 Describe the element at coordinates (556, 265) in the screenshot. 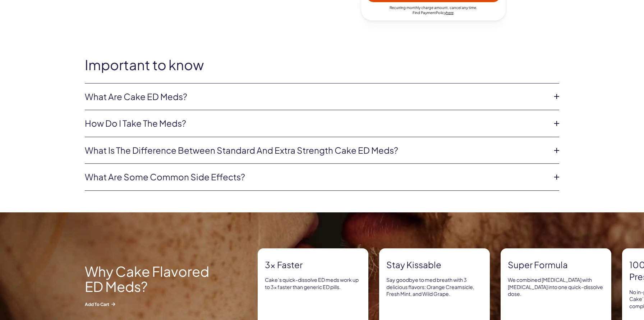

I see `strong: Super formula` at that location.